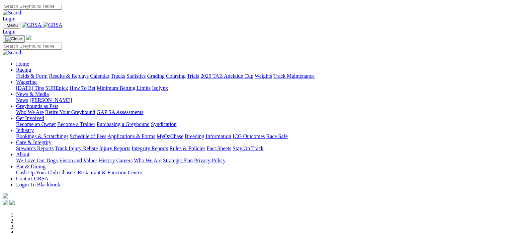  Describe the element at coordinates (70, 112) in the screenshot. I see `a: Retire Your Greyhound` at that location.